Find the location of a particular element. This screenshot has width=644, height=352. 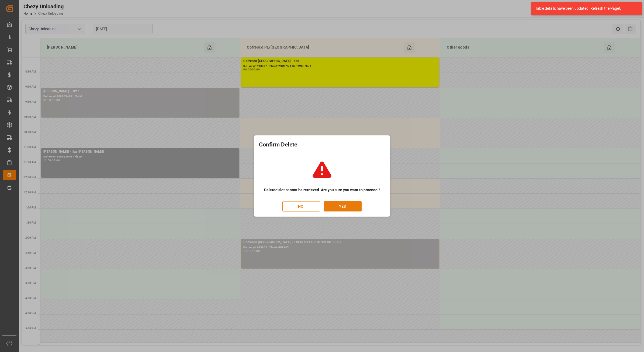

img: warning is located at coordinates (322, 169).